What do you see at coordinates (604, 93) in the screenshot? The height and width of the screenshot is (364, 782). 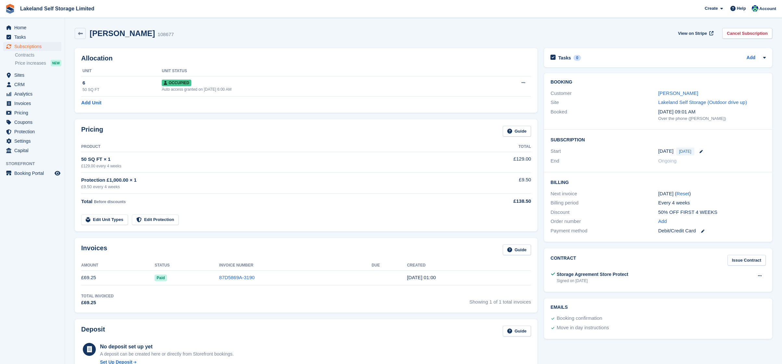 I see `div: Customer` at bounding box center [604, 93].